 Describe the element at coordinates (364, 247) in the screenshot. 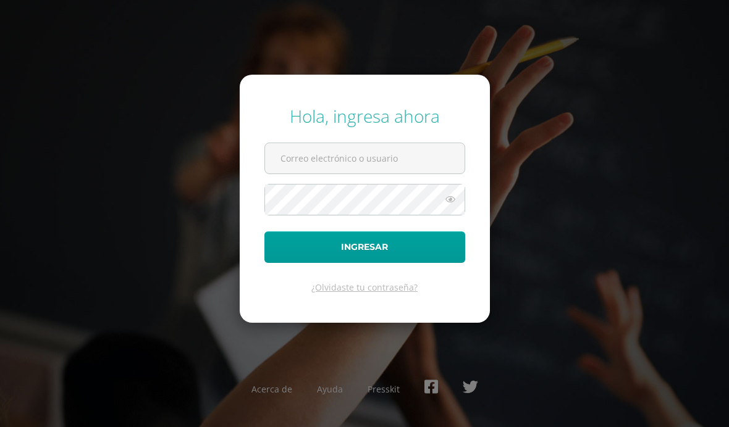

I see `button: Ingresar` at that location.